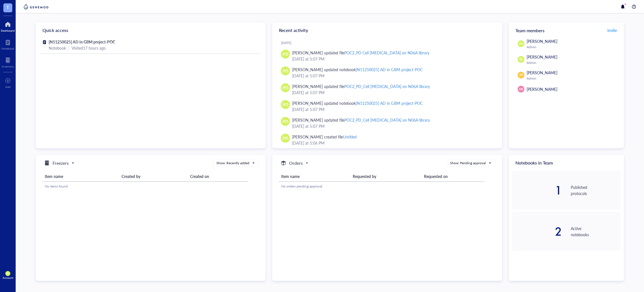 This screenshot has height=292, width=644. I want to click on div: Published protocols, so click(596, 190).